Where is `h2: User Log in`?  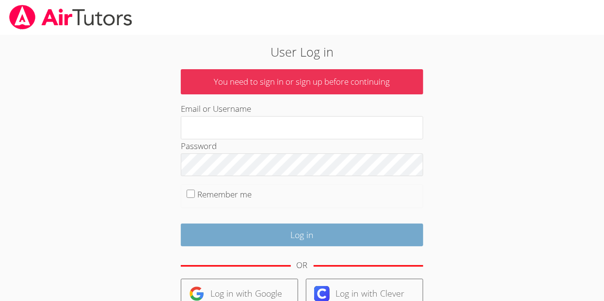
h2: User Log in is located at coordinates (302, 52).